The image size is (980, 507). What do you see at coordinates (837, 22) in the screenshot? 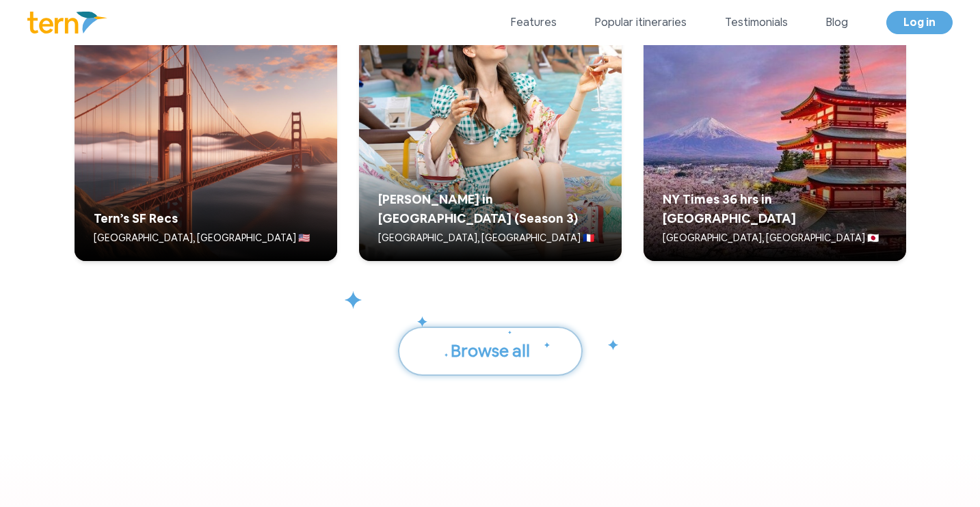
I see `a: Blog` at bounding box center [837, 22].